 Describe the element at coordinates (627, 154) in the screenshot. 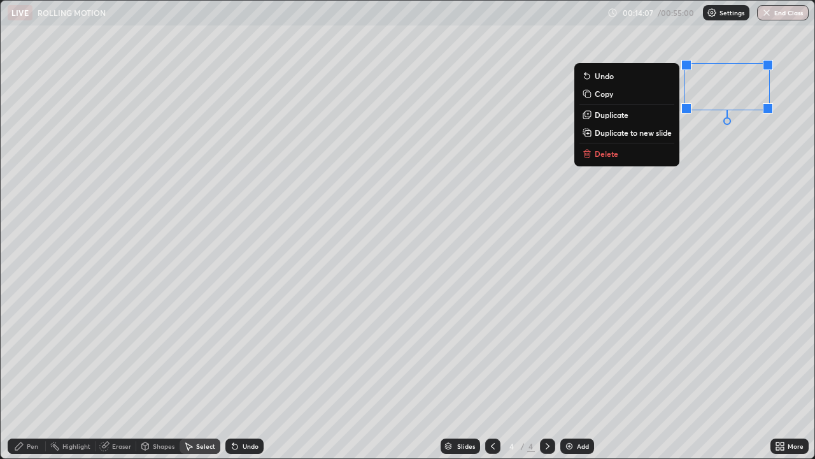

I see `button: Delete` at that location.